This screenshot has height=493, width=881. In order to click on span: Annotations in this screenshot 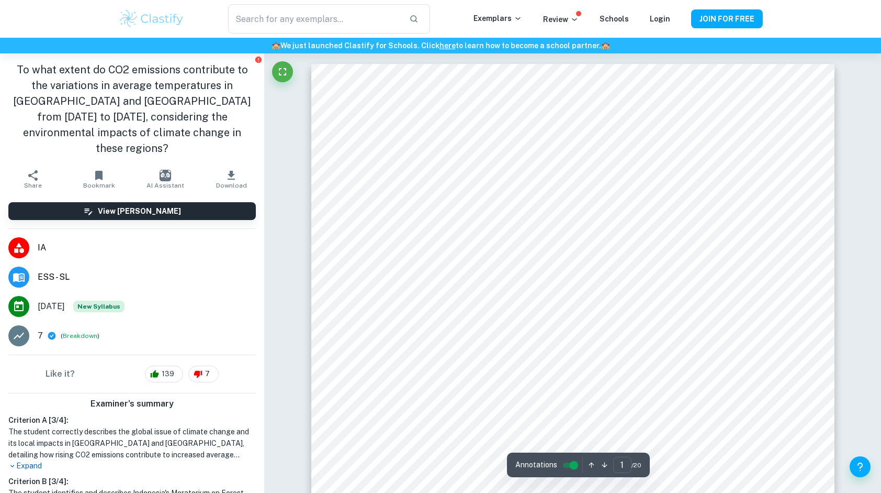, I will do `click(536, 464)`.